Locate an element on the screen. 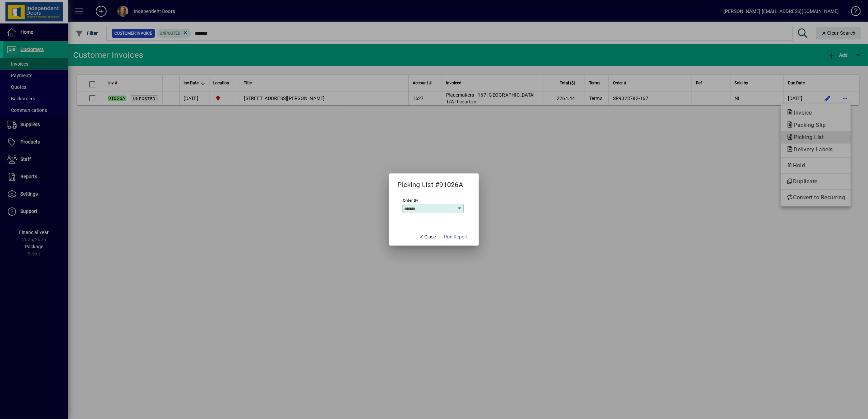  h2: Picking List #91026A is located at coordinates (430, 181).